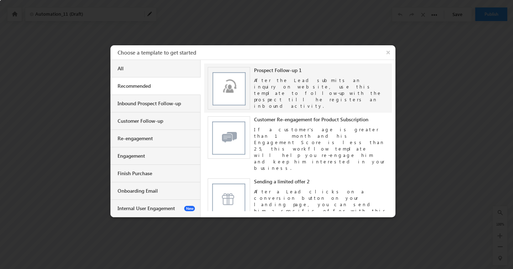 This screenshot has width=513, height=269. I want to click on div: Re-engagement, so click(156, 138).